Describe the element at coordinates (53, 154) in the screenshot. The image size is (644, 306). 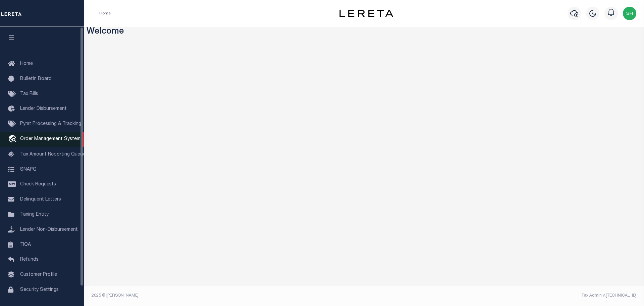
I see `span: Tax Amount Reporting Queue` at that location.